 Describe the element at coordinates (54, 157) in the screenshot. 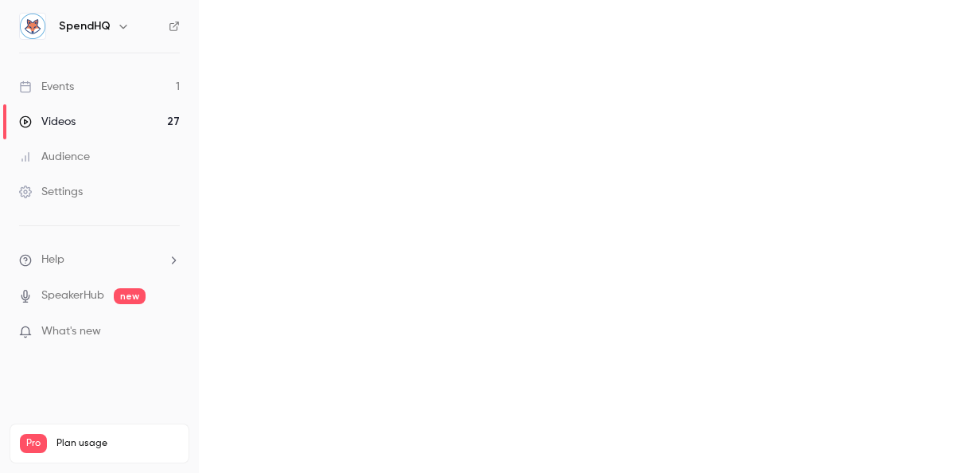

I see `div: Audience` at that location.